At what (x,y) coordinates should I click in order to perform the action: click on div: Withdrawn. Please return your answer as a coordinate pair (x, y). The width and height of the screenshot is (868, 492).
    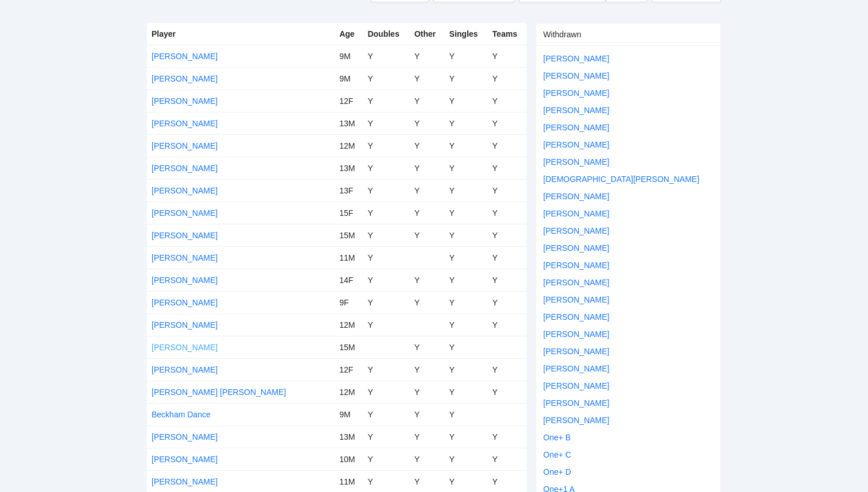
    Looking at the image, I should click on (628, 35).